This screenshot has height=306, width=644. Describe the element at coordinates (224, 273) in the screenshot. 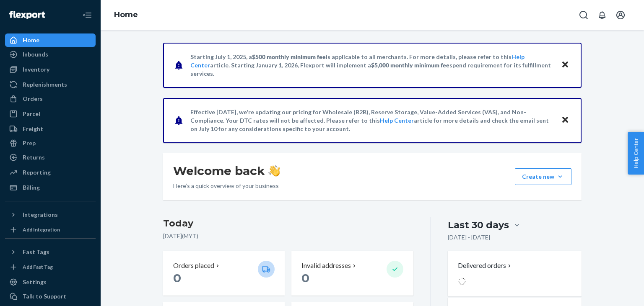

I see `button: Orders placed 0` at that location.